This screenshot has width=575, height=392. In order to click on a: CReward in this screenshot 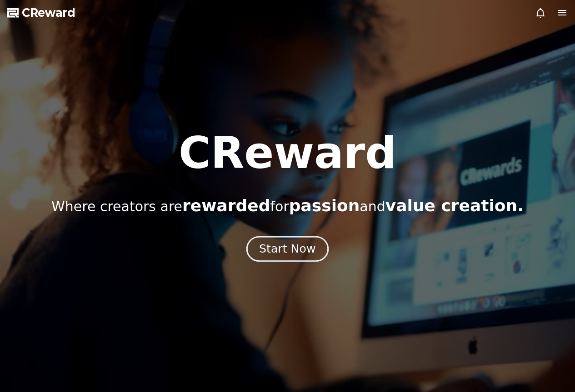, I will do `click(41, 13)`.